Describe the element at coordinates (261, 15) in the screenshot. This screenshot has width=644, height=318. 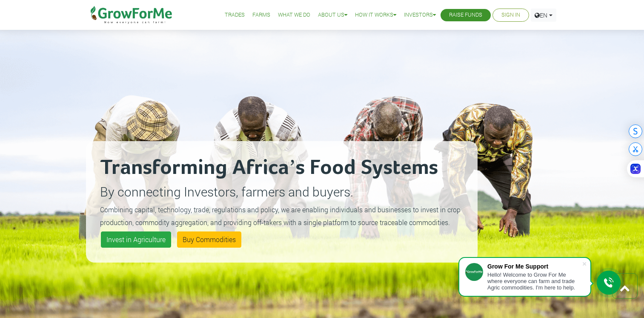
I see `a: Farms` at that location.